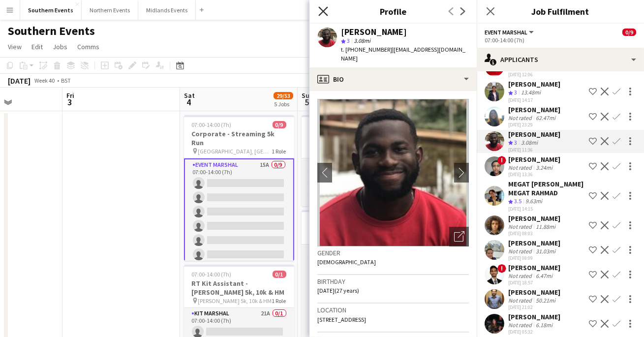 The image size is (644, 337). What do you see at coordinates (459, 237) in the screenshot?
I see `div: Open photos pop-in` at bounding box center [459, 237].